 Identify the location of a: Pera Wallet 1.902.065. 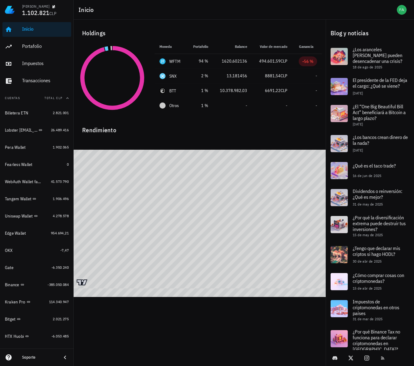
(37, 147).